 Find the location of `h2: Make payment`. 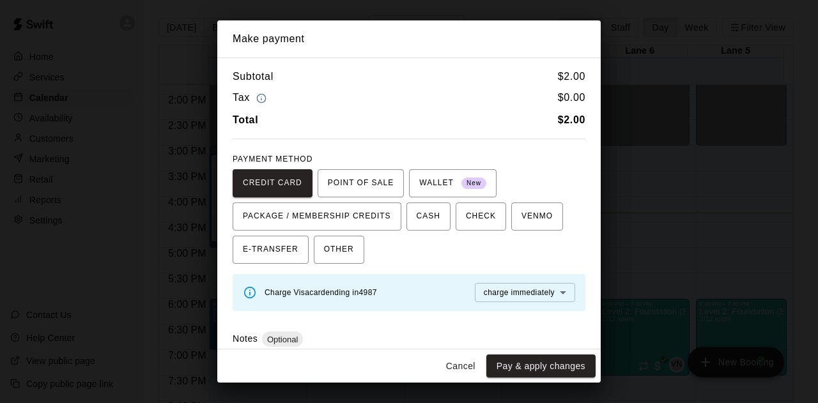

h2: Make payment is located at coordinates (409, 39).